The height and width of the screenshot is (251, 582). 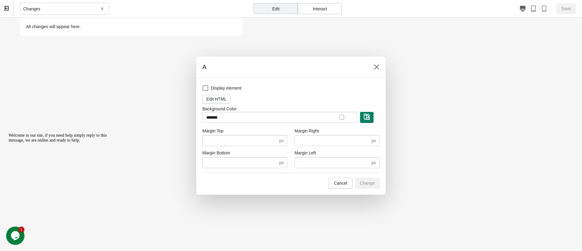 What do you see at coordinates (52, 7) in the screenshot?
I see `span: Welcome to our site, if you need help simply reply to this message, we are online and ready to help.` at bounding box center [52, 7].